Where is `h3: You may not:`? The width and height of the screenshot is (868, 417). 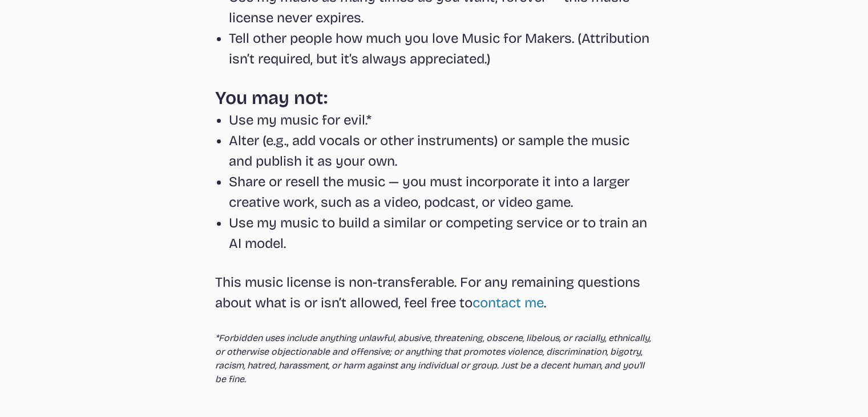 h3: You may not: is located at coordinates (434, 99).